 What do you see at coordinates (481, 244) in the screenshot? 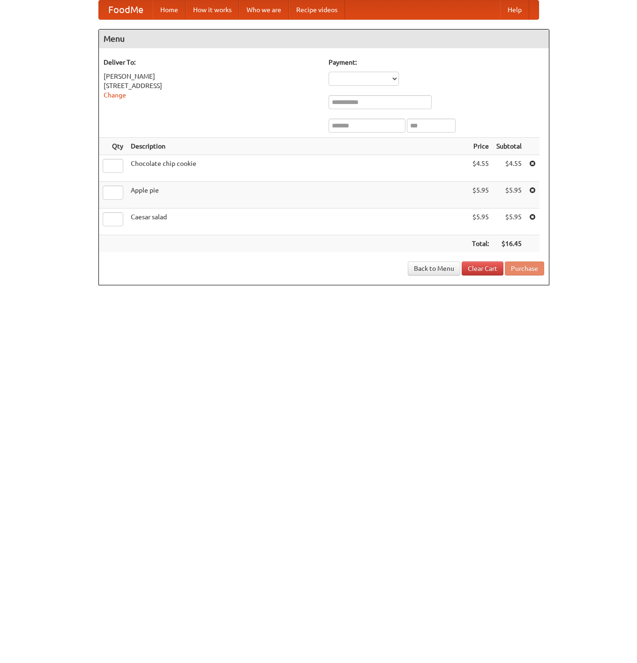
I see `th: Total:` at bounding box center [481, 244].